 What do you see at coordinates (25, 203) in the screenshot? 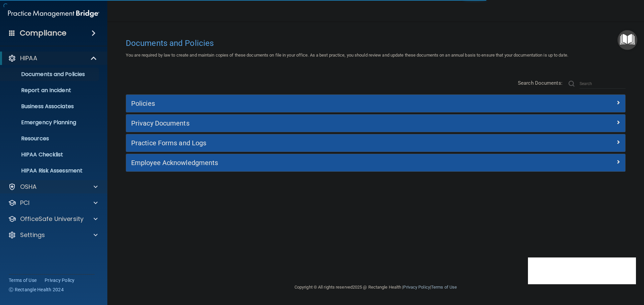
I see `p: PCI` at bounding box center [25, 203].